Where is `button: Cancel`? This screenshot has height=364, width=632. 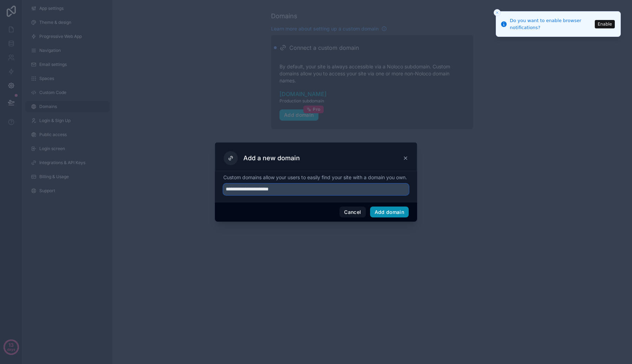
button: Cancel is located at coordinates (352, 212).